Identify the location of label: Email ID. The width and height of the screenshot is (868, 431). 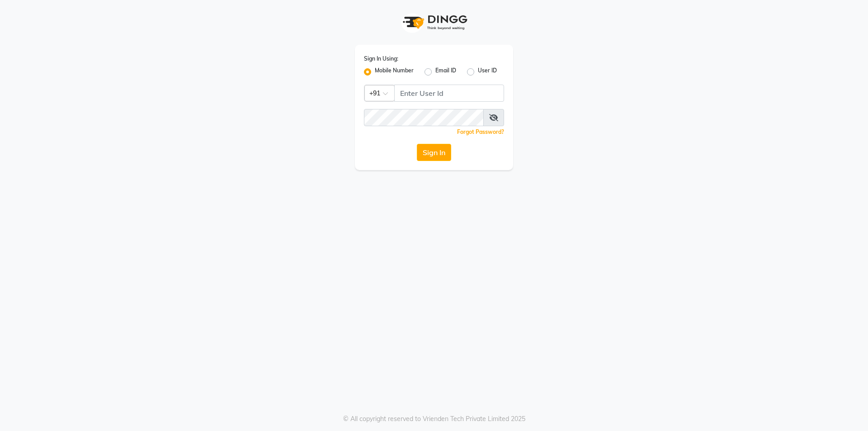
(446, 72).